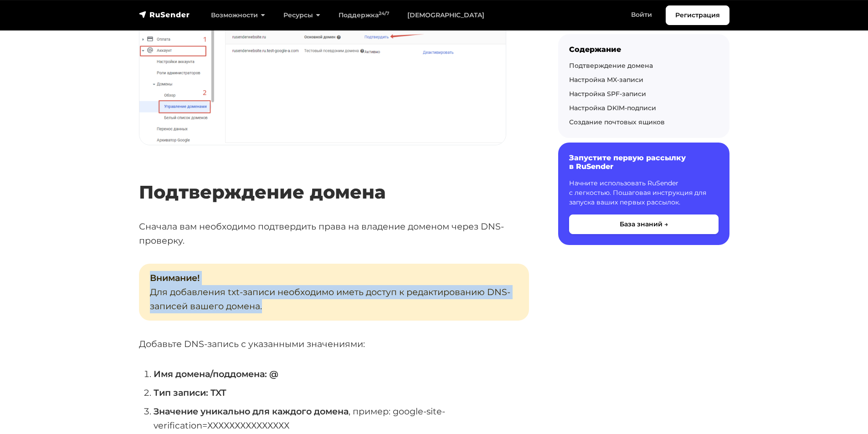 The width and height of the screenshot is (868, 434). I want to click on a: Ресурсы, so click(302, 15).